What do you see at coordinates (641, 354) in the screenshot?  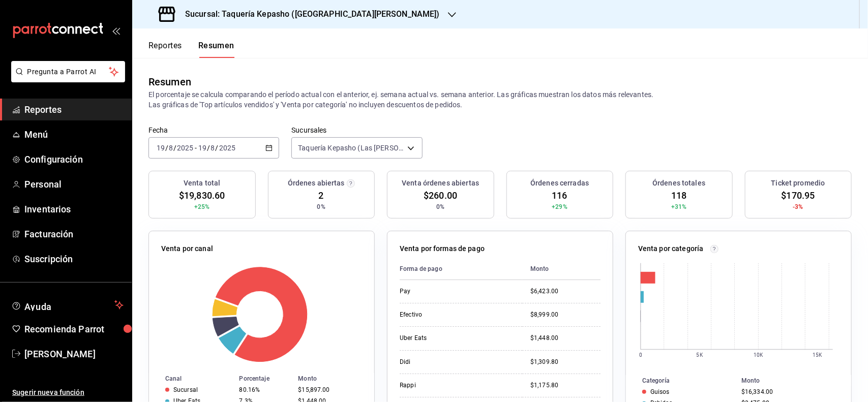 I see `text: 0` at bounding box center [641, 354].